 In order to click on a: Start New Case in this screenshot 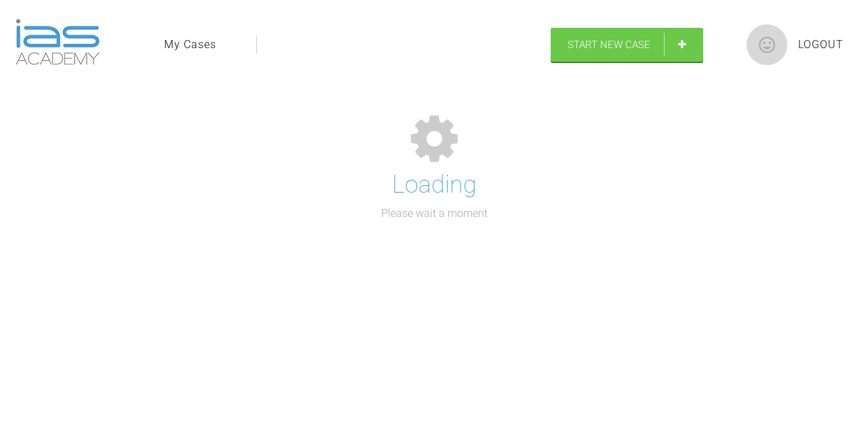, I will do `click(627, 45)`.